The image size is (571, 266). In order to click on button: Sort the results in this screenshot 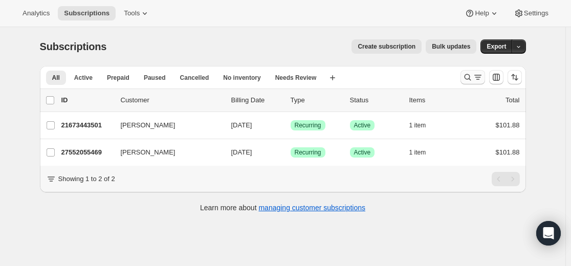, I will do `click(514, 77)`.